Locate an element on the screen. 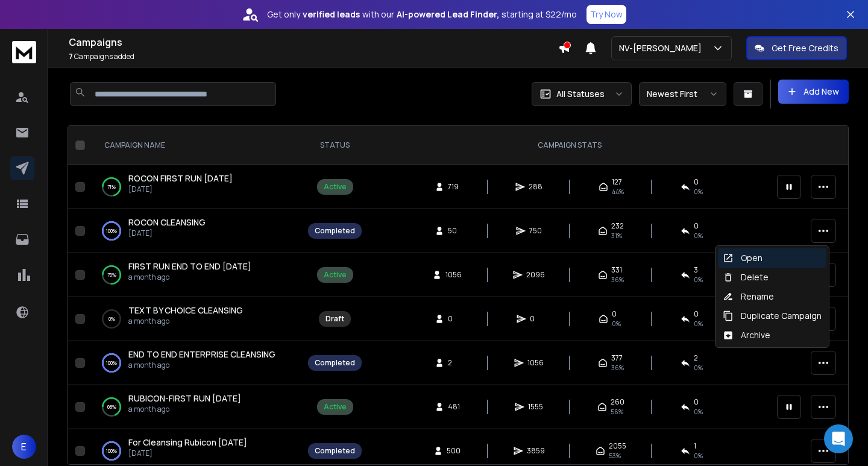 The image size is (868, 466). span: 3 is located at coordinates (696, 270).